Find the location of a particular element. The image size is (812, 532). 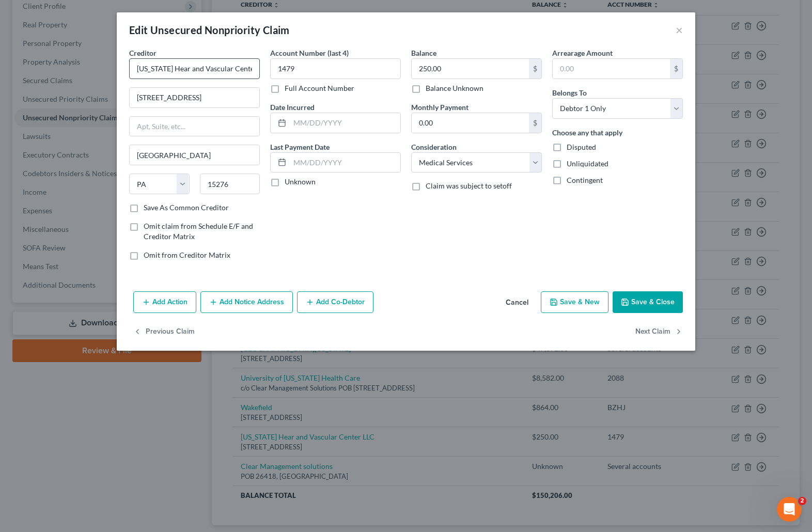

input: XXXX is located at coordinates (336, 68).